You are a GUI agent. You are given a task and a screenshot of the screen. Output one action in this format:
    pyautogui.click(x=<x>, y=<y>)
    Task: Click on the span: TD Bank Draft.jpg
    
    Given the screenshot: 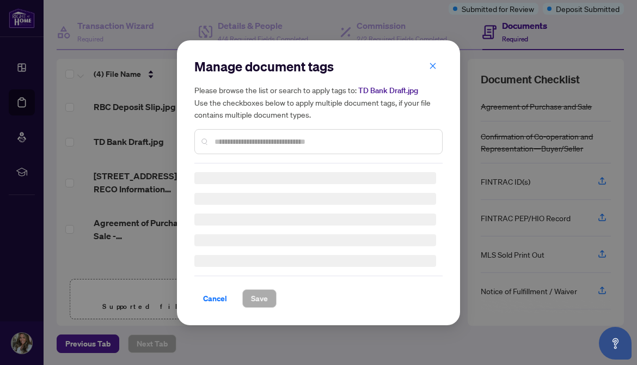 What is the action you would take?
    pyautogui.click(x=388, y=90)
    